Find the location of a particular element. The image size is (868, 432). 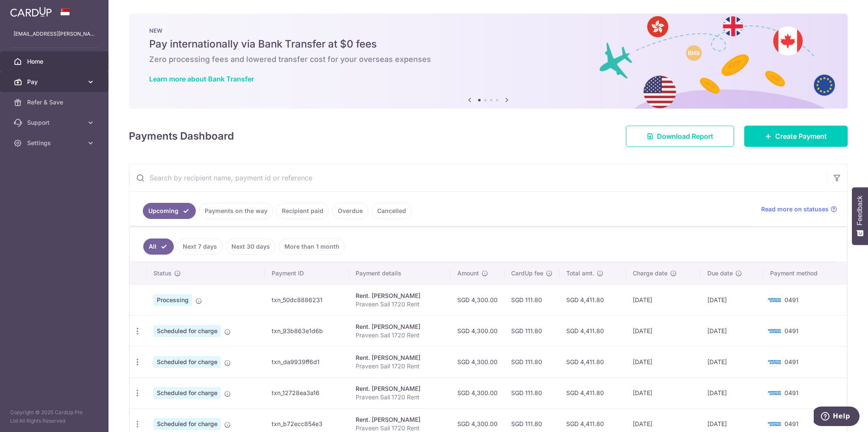

th: Payment ID is located at coordinates (307, 273).